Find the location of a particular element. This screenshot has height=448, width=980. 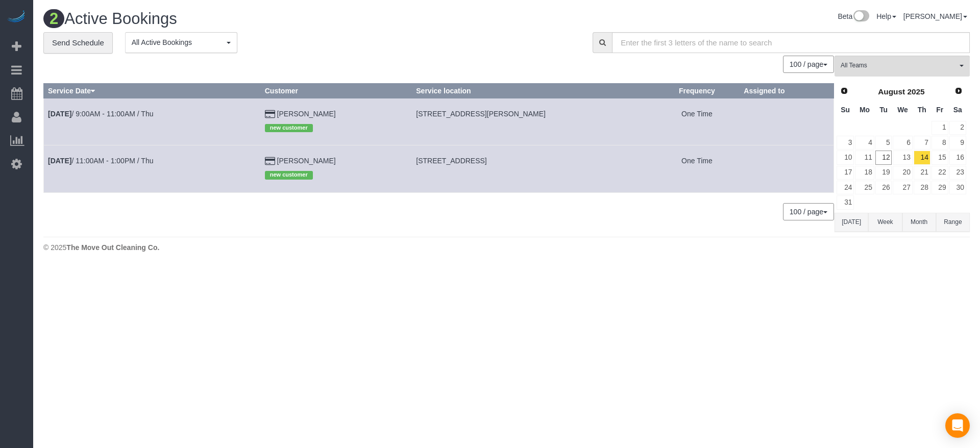

a: 12 is located at coordinates (884, 157).